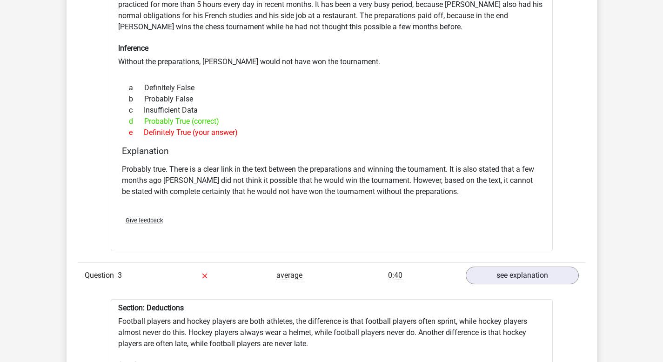 The image size is (663, 362). Describe the element at coordinates (332, 88) in the screenshot. I see `div: Definitely False` at that location.